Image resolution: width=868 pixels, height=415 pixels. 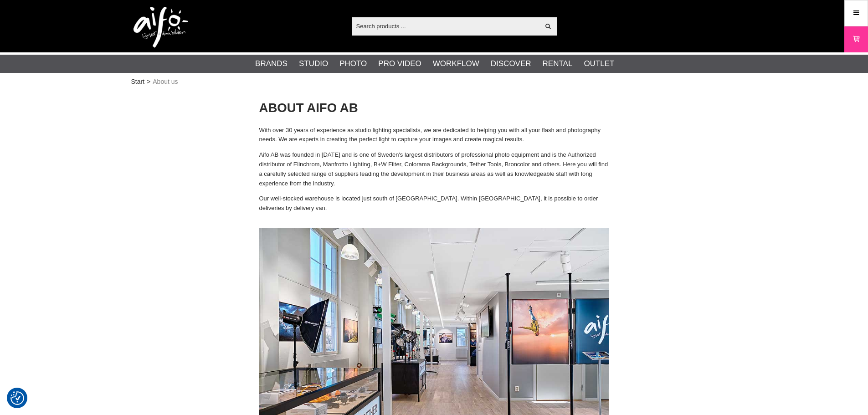 I want to click on img: Revisit consent button, so click(x=17, y=398).